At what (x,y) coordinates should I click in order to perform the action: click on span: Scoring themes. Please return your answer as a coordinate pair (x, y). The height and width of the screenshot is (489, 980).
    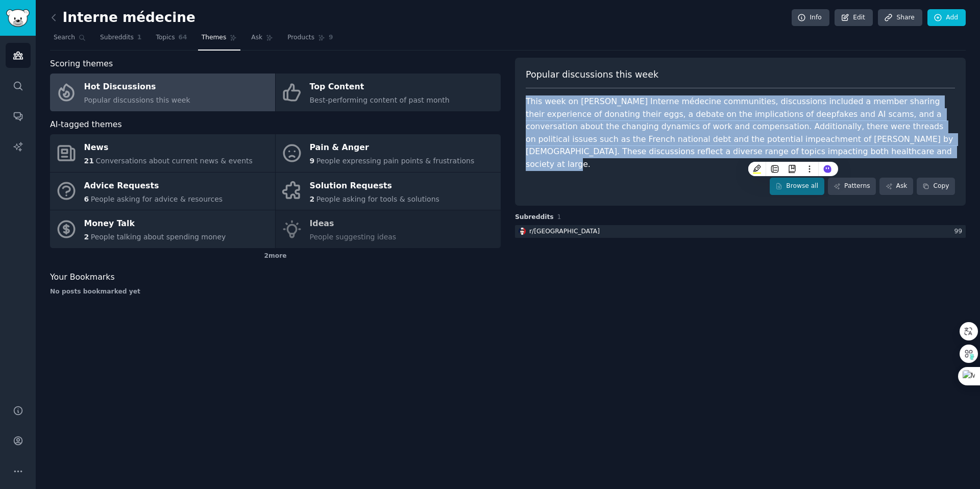
    Looking at the image, I should click on (81, 64).